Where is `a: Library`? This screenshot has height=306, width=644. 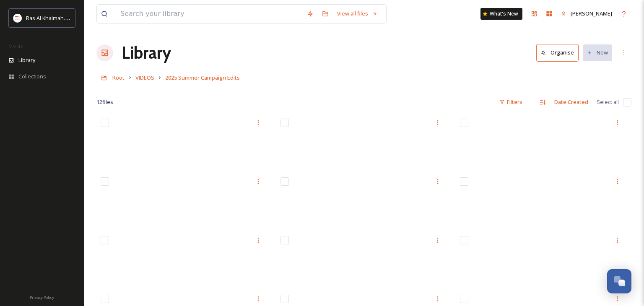
a: Library is located at coordinates (146, 53).